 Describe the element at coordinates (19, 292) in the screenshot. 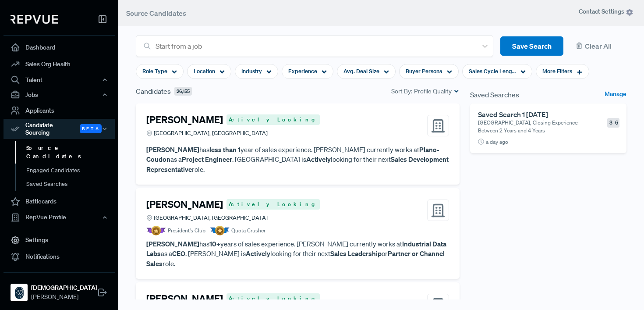

I see `img: Samsara` at that location.